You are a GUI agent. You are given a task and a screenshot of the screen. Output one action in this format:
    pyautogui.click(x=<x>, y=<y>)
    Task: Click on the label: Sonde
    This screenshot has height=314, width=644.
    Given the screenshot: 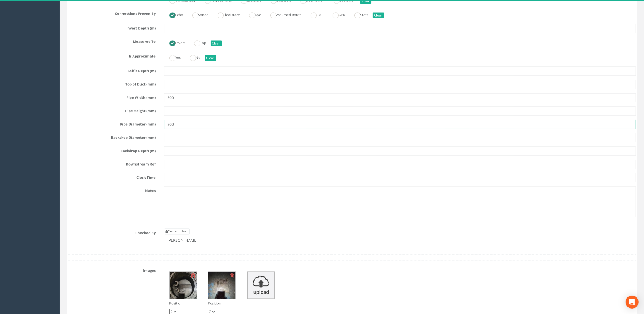 What is the action you would take?
    pyautogui.click(x=198, y=14)
    